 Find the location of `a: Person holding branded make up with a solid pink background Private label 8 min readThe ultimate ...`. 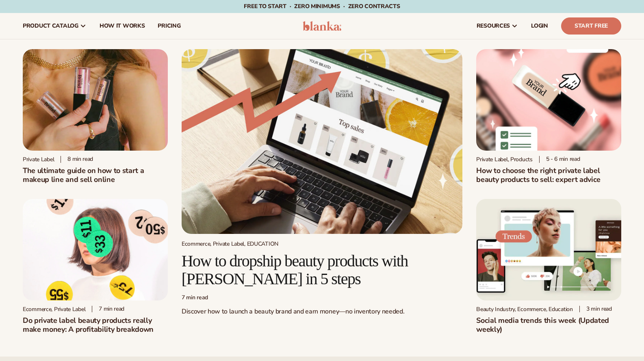

a: Person holding branded make up with a solid pink background Private label 8 min readThe ultimate ... is located at coordinates (95, 117).